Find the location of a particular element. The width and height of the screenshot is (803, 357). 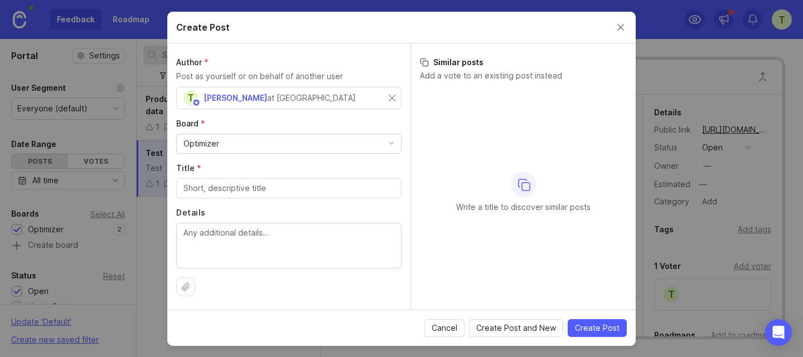

h3: Similar posts is located at coordinates (523, 62).